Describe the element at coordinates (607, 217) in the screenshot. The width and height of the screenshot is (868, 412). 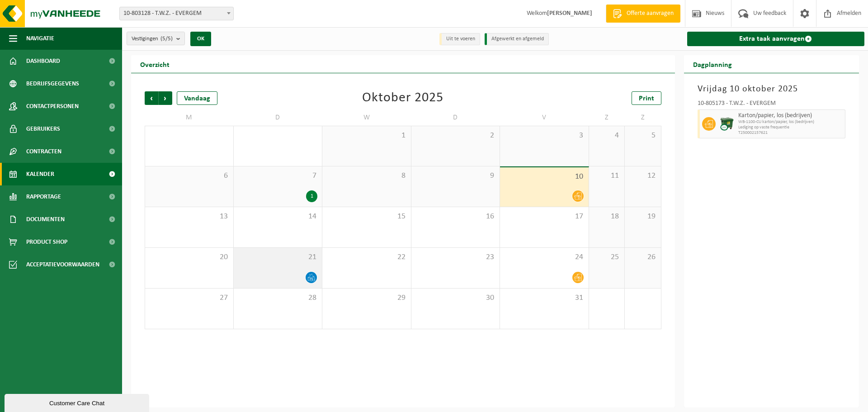
I see `span: 18` at that location.